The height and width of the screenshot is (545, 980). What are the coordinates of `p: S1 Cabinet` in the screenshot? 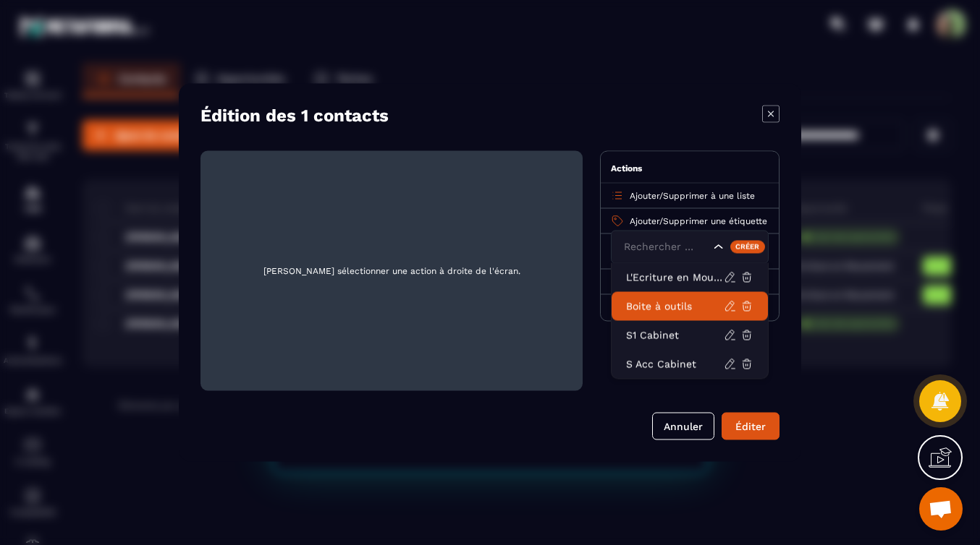 It's located at (674, 336).